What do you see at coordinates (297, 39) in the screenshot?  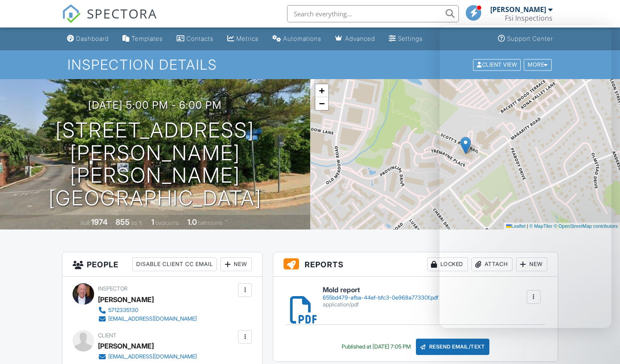 I see `a: Automations (Basic)` at bounding box center [297, 39].